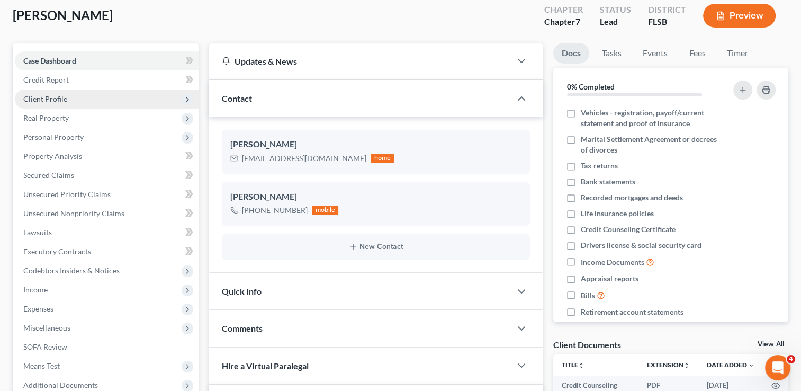 The image size is (801, 391). I want to click on span: Expenses, so click(38, 308).